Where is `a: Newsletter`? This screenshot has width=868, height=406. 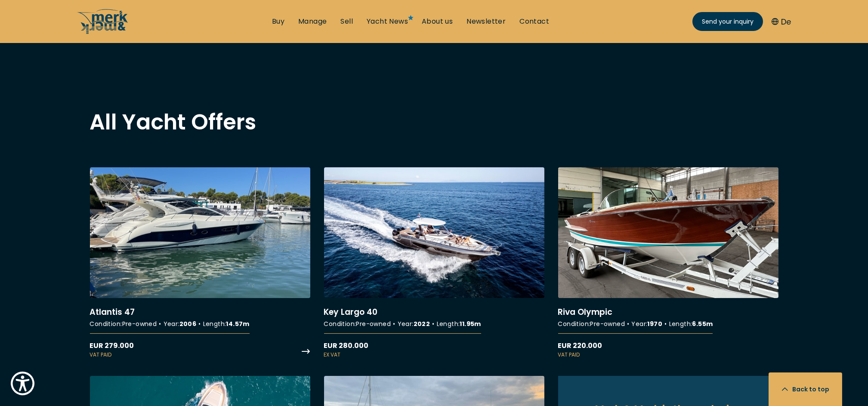 a: Newsletter is located at coordinates (486, 21).